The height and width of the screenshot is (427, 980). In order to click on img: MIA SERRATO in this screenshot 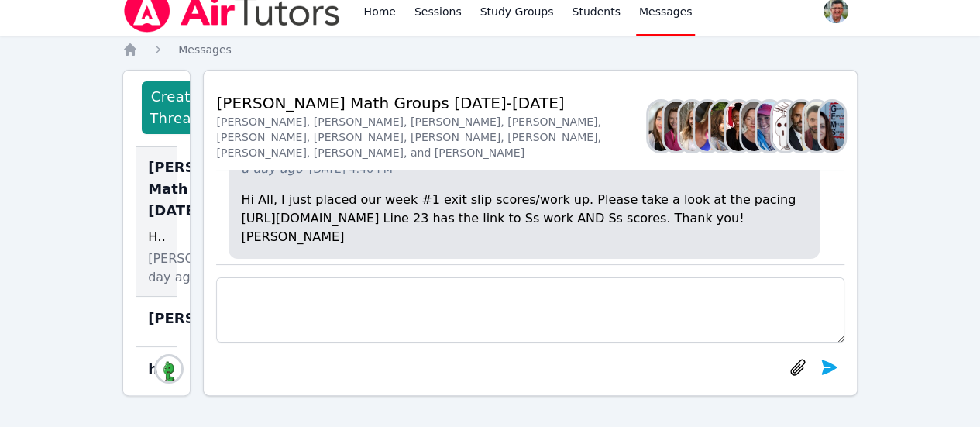, I will do `click(169, 369)`.